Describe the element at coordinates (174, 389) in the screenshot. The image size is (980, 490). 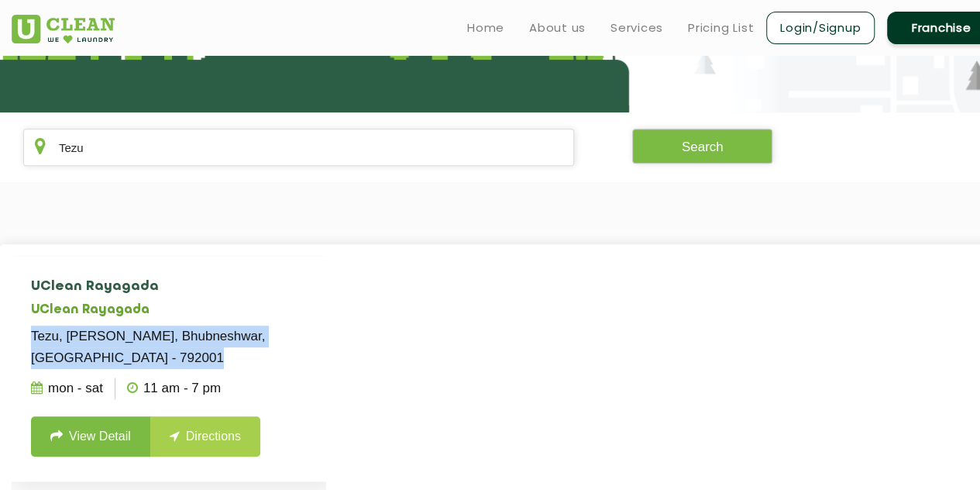
I see `p: 11 AM - 7 PM` at that location.